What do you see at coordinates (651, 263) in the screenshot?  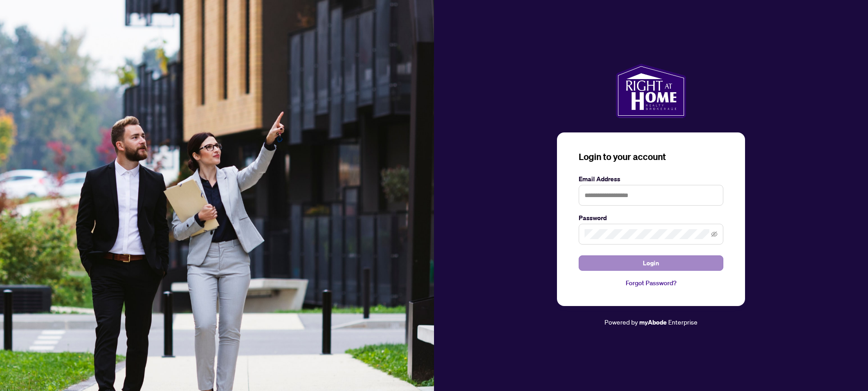 I see `span: Login` at bounding box center [651, 263].